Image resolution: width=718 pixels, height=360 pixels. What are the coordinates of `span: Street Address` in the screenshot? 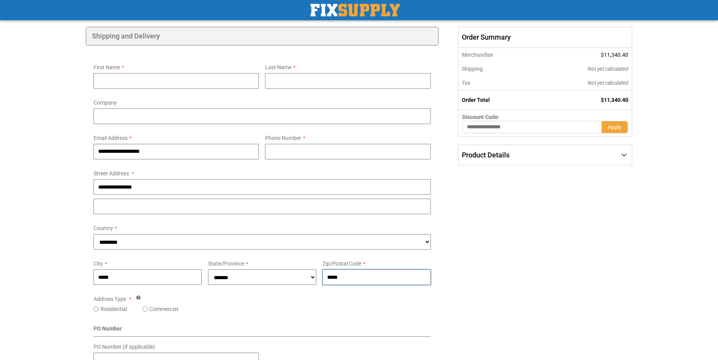 It's located at (111, 173).